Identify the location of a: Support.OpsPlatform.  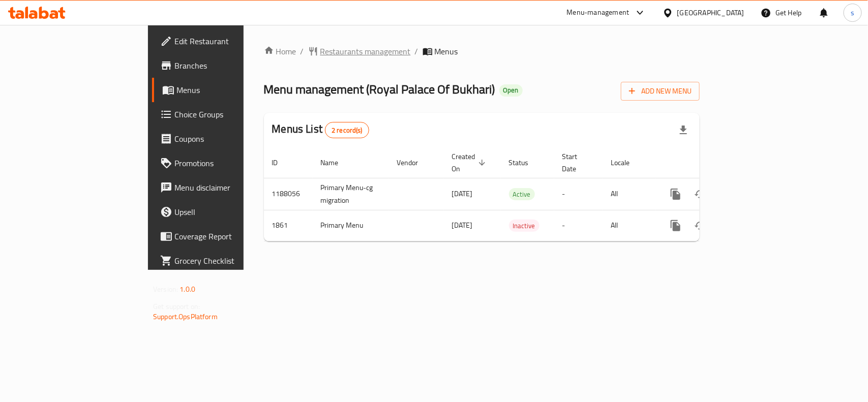
(185, 317).